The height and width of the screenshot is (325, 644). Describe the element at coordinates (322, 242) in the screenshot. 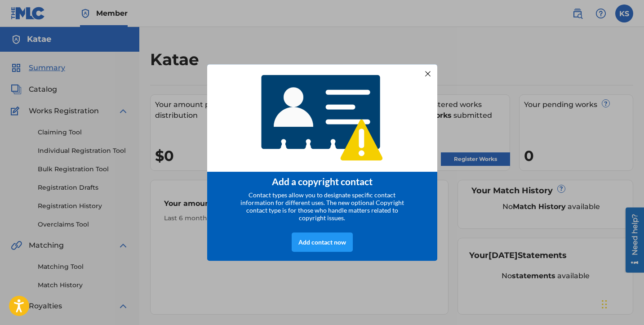

I see `div: Add contact now` at that location.